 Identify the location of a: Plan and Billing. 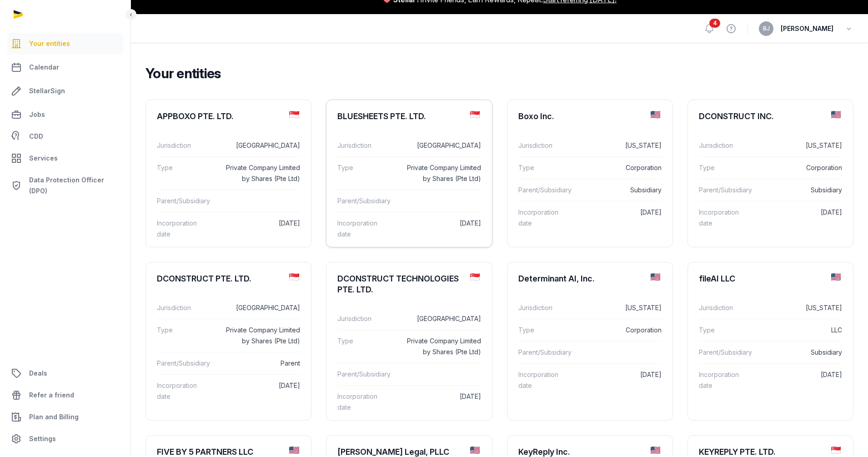
(65, 417).